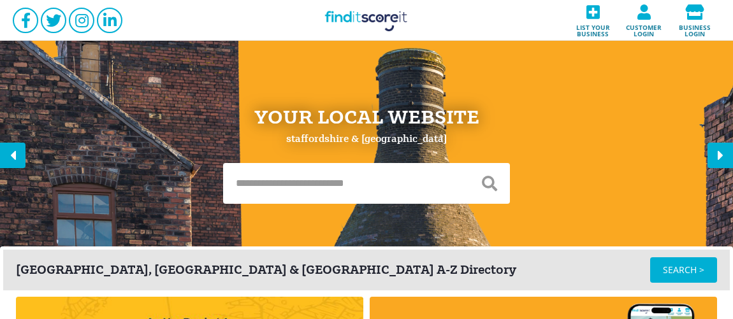 This screenshot has height=319, width=733. Describe the element at coordinates (683, 270) in the screenshot. I see `a: SEARCH >` at that location.